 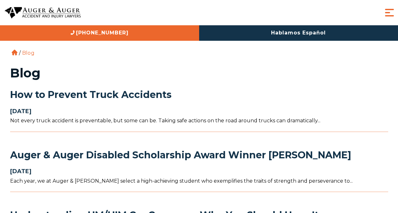 I want to click on p: Not every truck accident is preventable, but some can be. Taking safe actions on the road around ..., so click(x=199, y=120).